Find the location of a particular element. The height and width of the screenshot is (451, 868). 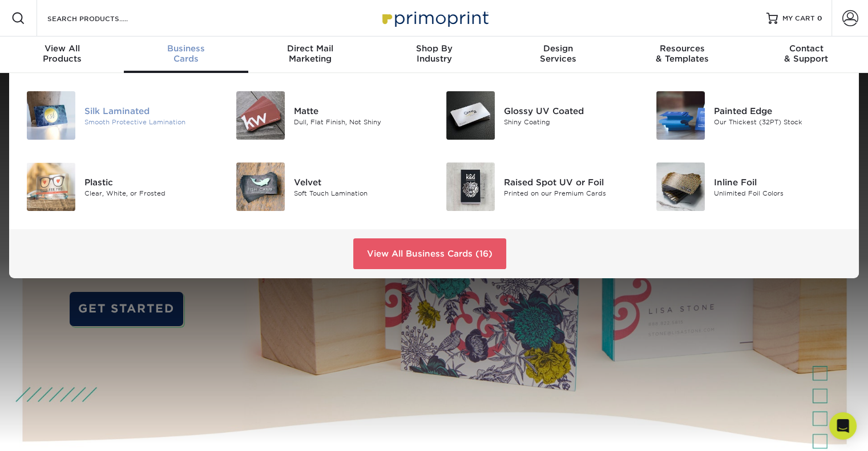

div: Shiny Coating is located at coordinates (569, 122).